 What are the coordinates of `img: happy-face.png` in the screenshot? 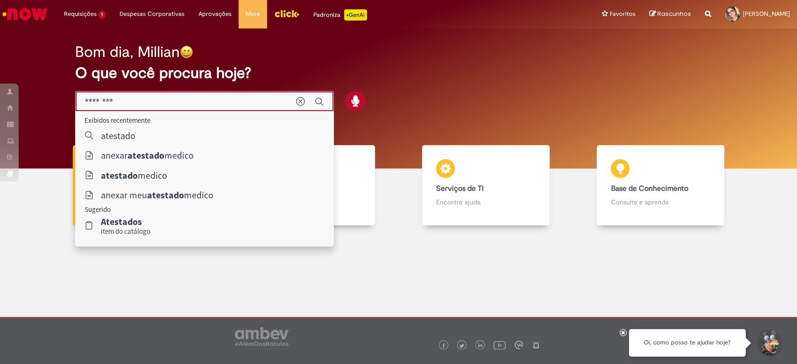 It's located at (186, 52).